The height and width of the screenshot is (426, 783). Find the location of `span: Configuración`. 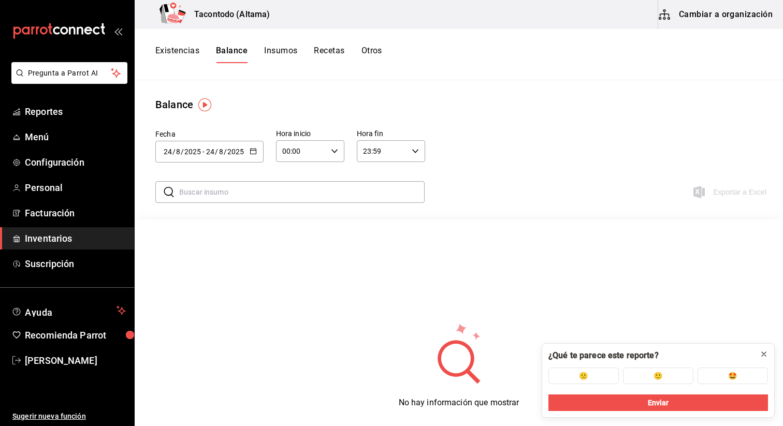

span: Configuración is located at coordinates (75, 162).